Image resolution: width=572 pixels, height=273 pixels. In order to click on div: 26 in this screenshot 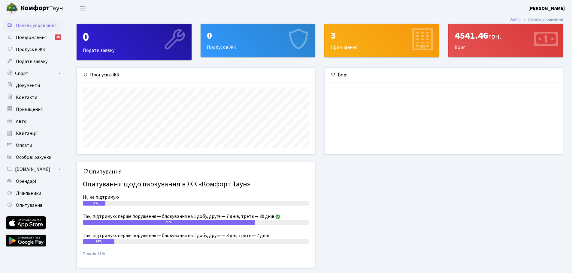, I will do `click(58, 37)`.